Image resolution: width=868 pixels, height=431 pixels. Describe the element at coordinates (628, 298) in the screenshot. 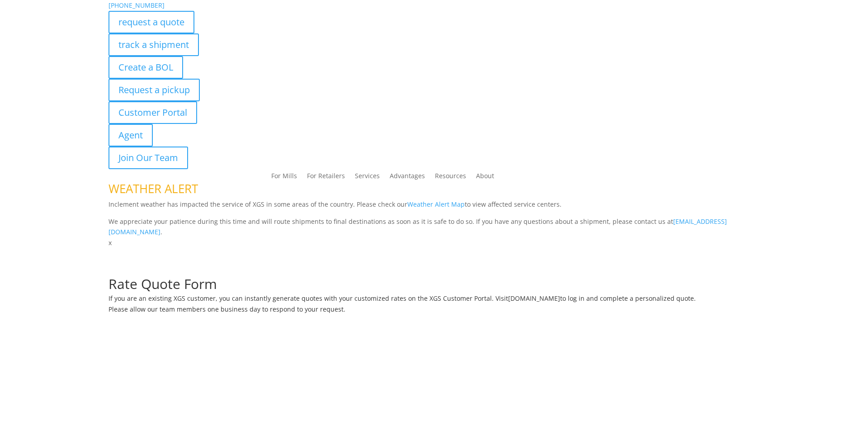

I see `span: to log in and complete a personalized quote.` at that location.